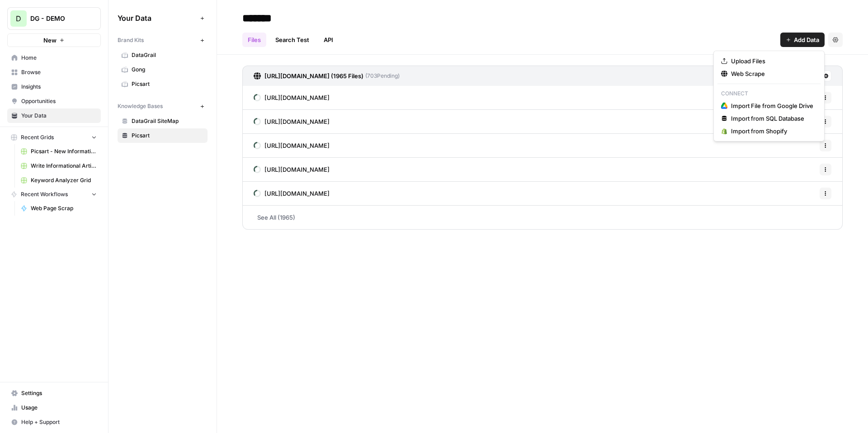 The height and width of the screenshot is (433, 868). Describe the element at coordinates (54, 19) in the screenshot. I see `button: Workspace: DG - DEMO` at that location.